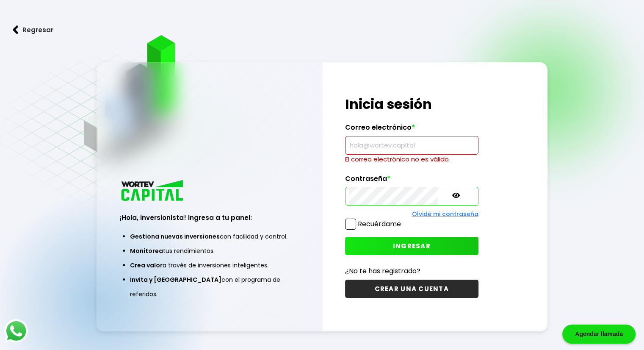  Describe the element at coordinates (16, 331) in the screenshot. I see `img: logos_whatsapp-icon.242b2217.svg` at that location.